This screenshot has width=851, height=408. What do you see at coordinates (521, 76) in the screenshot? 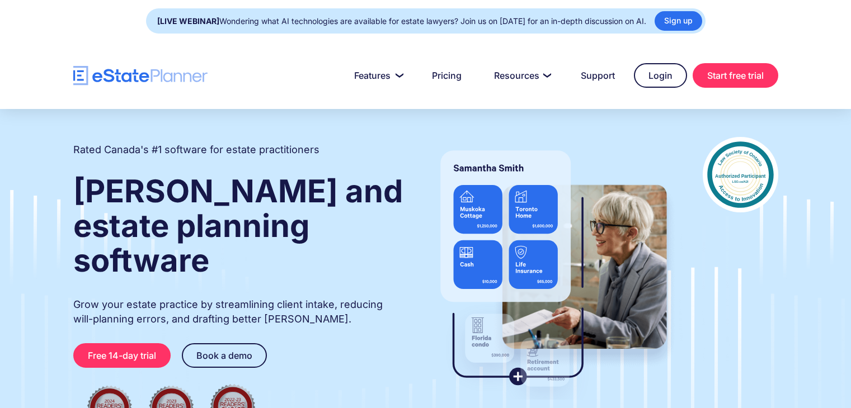
I see `a: Resources` at bounding box center [521, 76].